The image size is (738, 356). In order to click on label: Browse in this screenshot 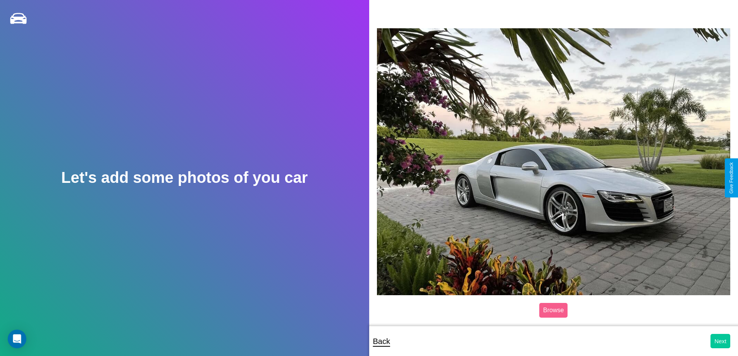, I will do `click(553, 310)`.